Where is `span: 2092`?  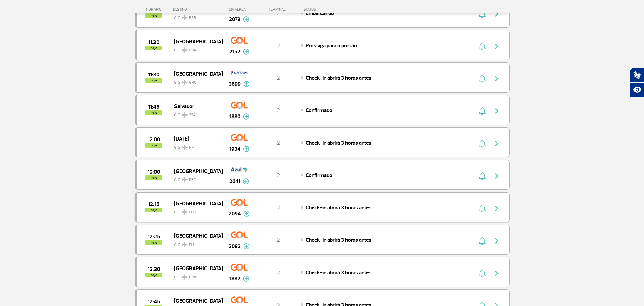
span: 2092 is located at coordinates (234, 246).